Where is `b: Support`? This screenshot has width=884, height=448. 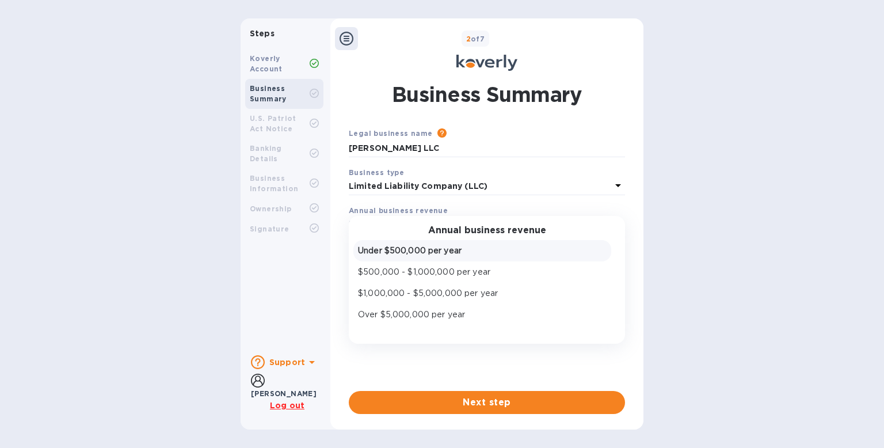 b: Support is located at coordinates (287, 362).